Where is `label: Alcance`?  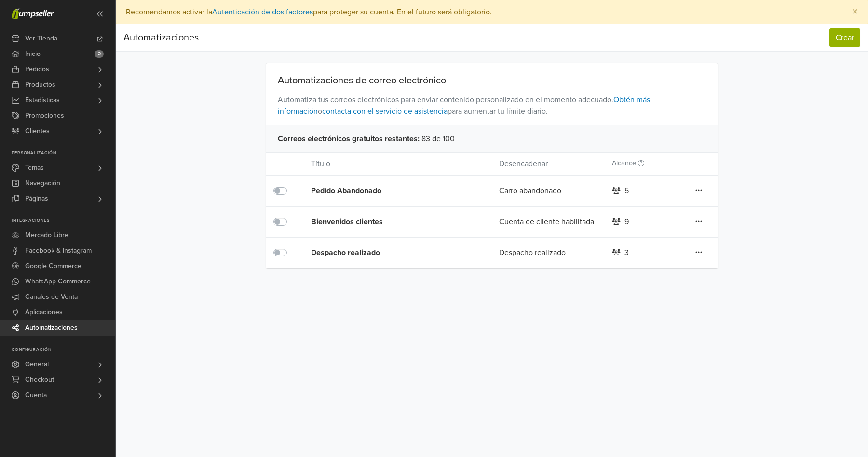 label: Alcance is located at coordinates (627, 164).